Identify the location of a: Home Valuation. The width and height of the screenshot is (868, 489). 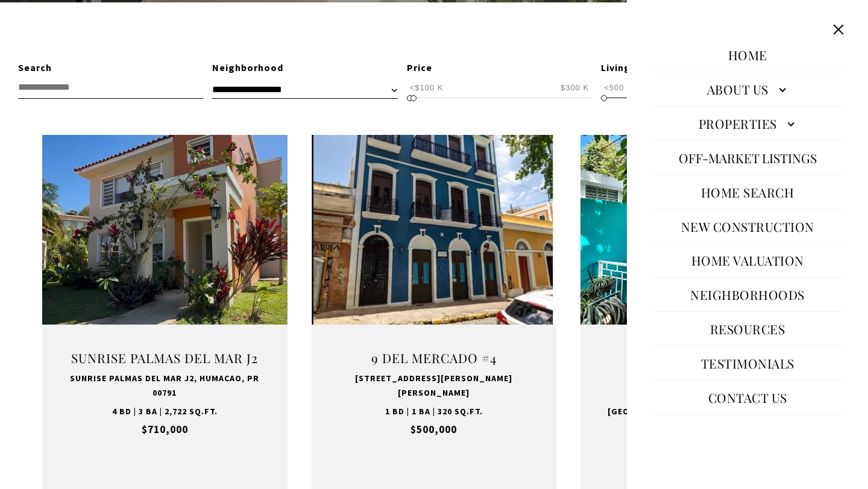
(748, 260).